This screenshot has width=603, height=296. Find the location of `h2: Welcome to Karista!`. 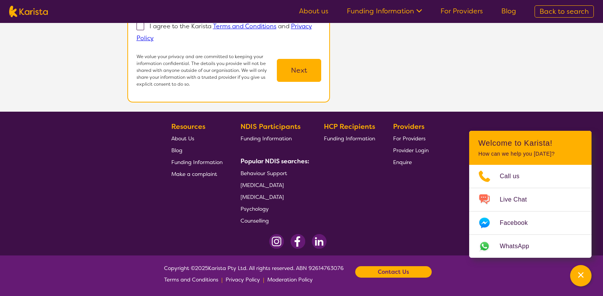

h2: Welcome to Karista! is located at coordinates (531, 143).